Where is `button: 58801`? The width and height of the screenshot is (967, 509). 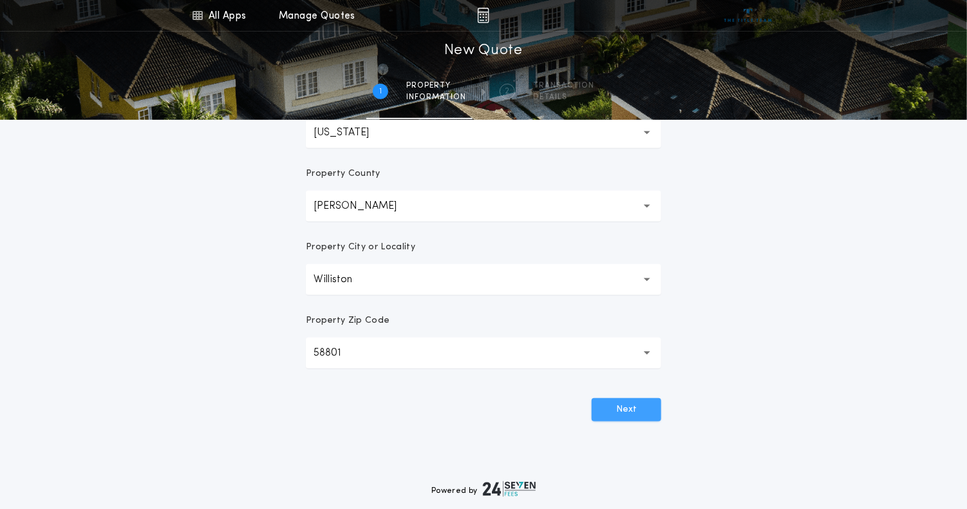
button: 58801 is located at coordinates (484, 353).